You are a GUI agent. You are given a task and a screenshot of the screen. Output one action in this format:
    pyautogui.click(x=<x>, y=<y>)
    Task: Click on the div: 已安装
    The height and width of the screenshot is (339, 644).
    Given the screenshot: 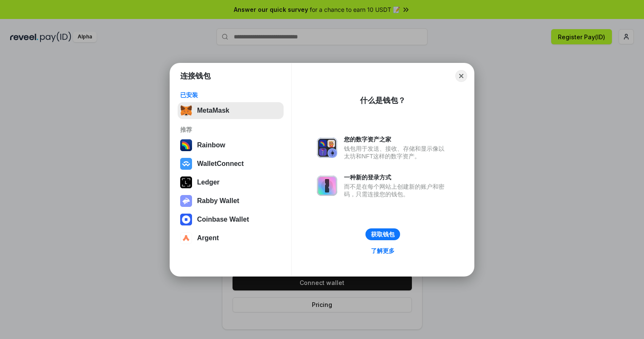 What is the action you would take?
    pyautogui.click(x=231, y=95)
    